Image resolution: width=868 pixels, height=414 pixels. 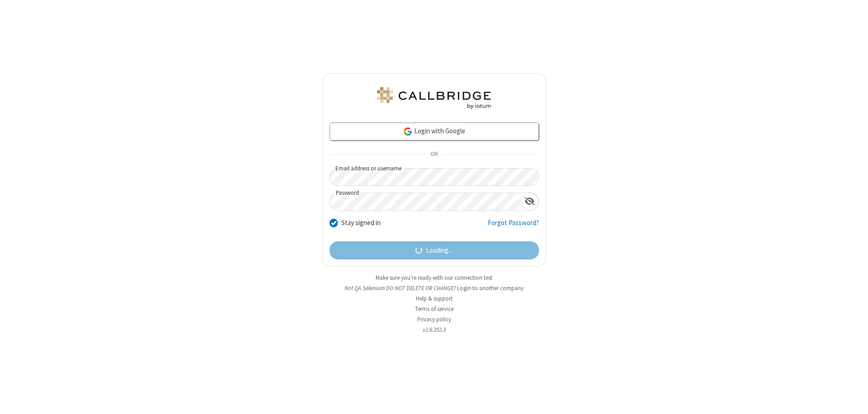 What do you see at coordinates (439, 250) in the screenshot?
I see `span: Loading...` at bounding box center [439, 250].